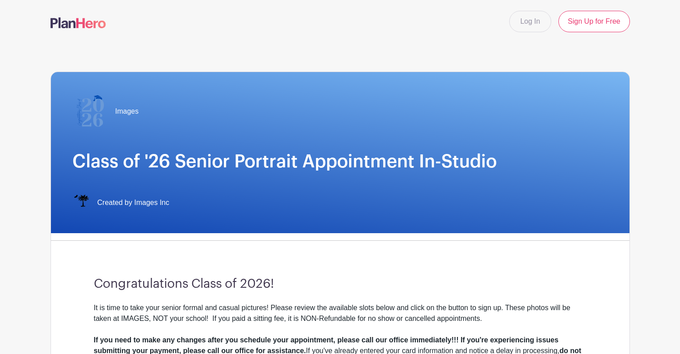 This screenshot has width=680, height=354. What do you see at coordinates (133, 203) in the screenshot?
I see `span: Created by Images Inc` at bounding box center [133, 203].